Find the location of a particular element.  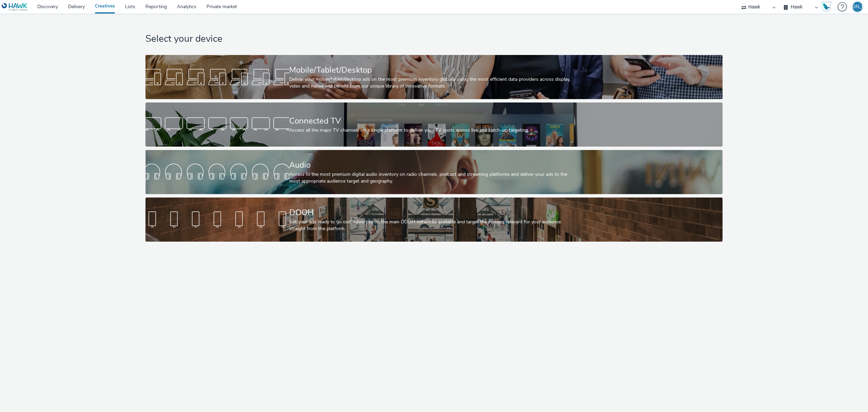

div: Mobile/Tablet/Desktop is located at coordinates (433, 70).